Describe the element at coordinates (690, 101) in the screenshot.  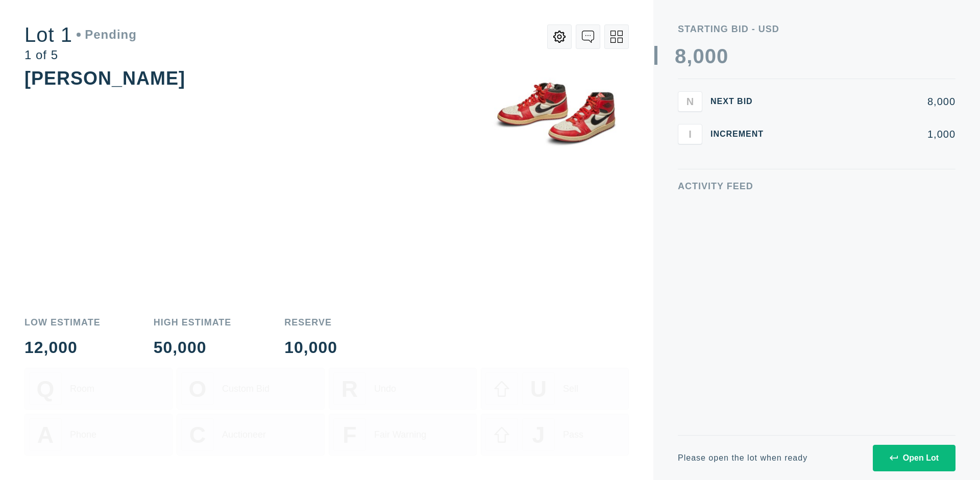
I see `span: N` at that location.